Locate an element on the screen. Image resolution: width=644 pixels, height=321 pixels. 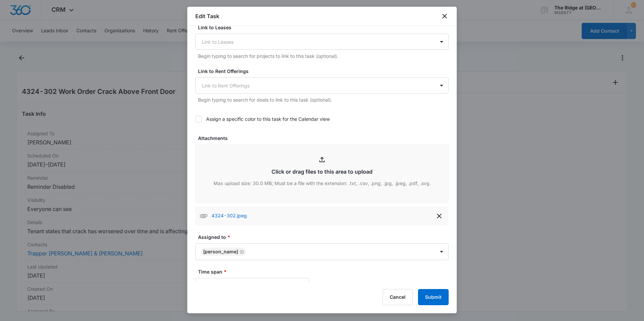
p: Begin typing to search for projects to link to this task (optional). is located at coordinates (323, 56).